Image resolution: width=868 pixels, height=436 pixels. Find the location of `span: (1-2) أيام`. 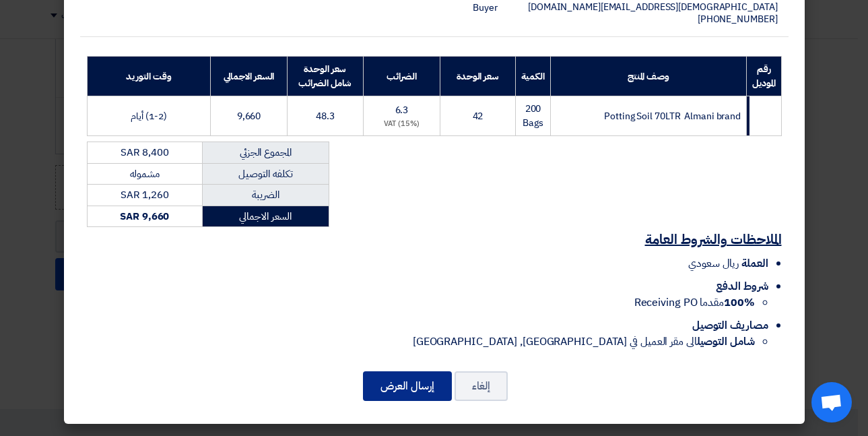

span: (1-2) أيام is located at coordinates (148, 116).